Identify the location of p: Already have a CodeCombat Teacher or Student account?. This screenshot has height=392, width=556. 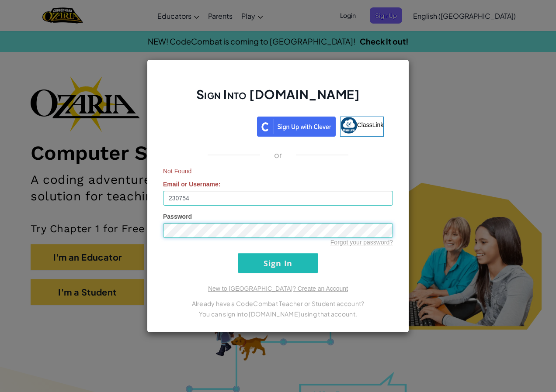
(278, 304).